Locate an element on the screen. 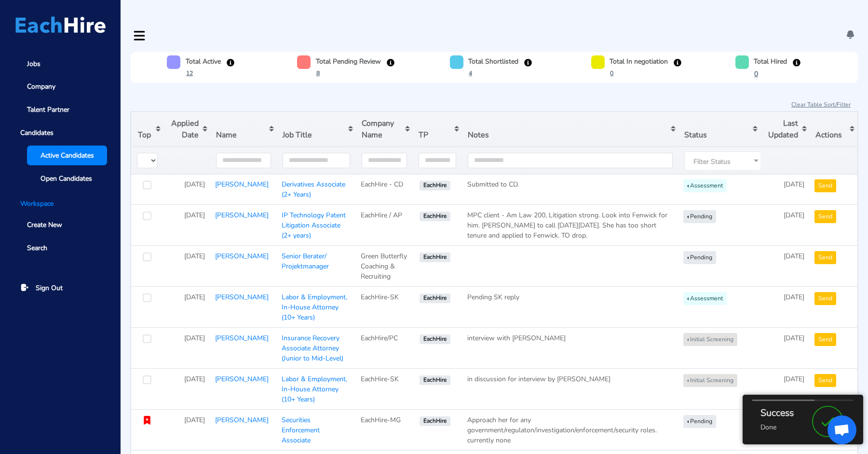  h6: Total Shortlisted is located at coordinates (493, 61).